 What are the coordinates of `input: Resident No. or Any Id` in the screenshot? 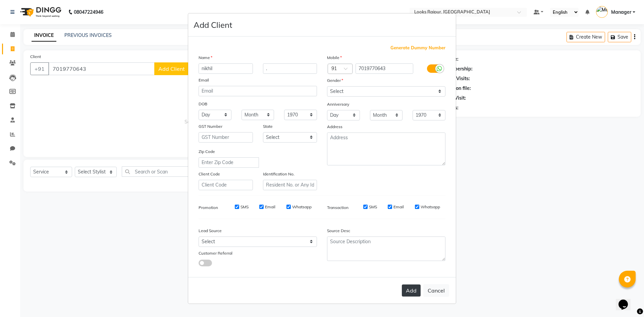 It's located at (290, 185).